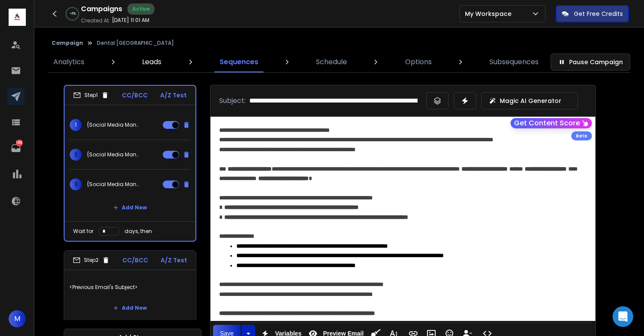 The width and height of the screenshot is (644, 336). What do you see at coordinates (514, 62) in the screenshot?
I see `p: Subsequences` at bounding box center [514, 62].